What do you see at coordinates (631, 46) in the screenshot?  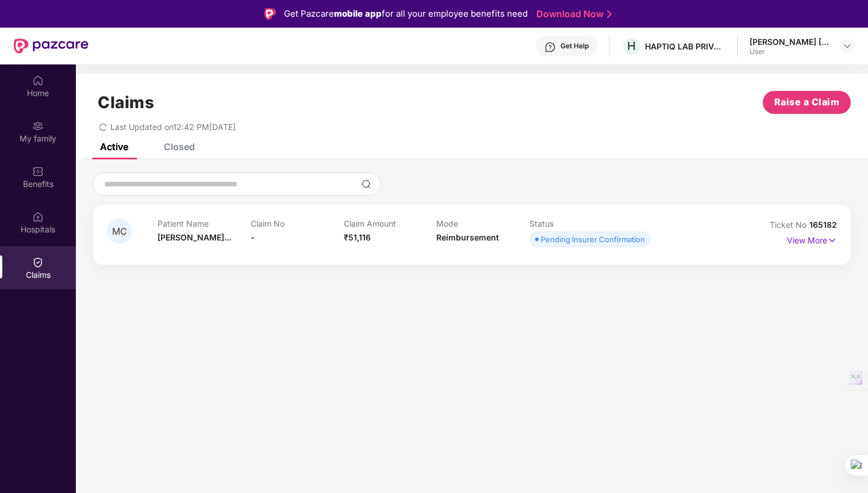 I see `span: H` at bounding box center [631, 46].